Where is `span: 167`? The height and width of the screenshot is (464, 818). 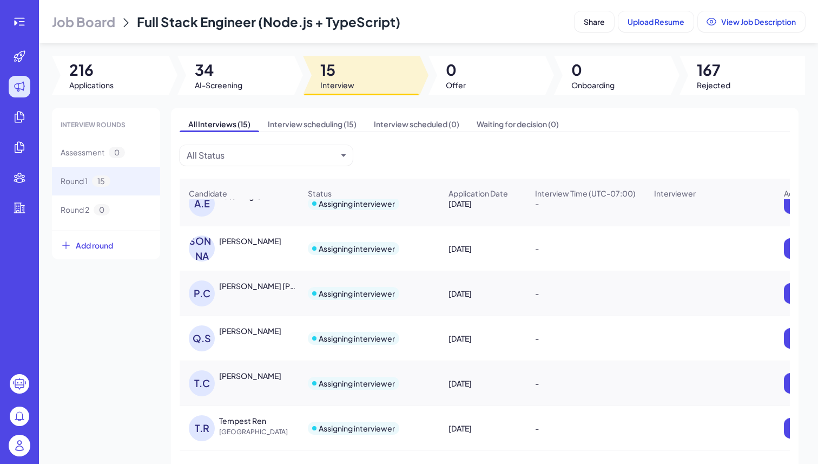 span: 167 is located at coordinates (713, 70).